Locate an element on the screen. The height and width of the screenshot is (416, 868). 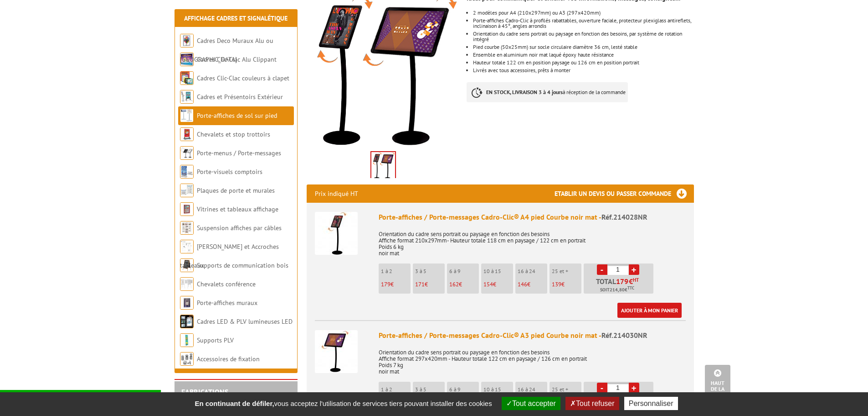
li: Livrés avec tous accessoires, prêts à monter is located at coordinates (583, 70).